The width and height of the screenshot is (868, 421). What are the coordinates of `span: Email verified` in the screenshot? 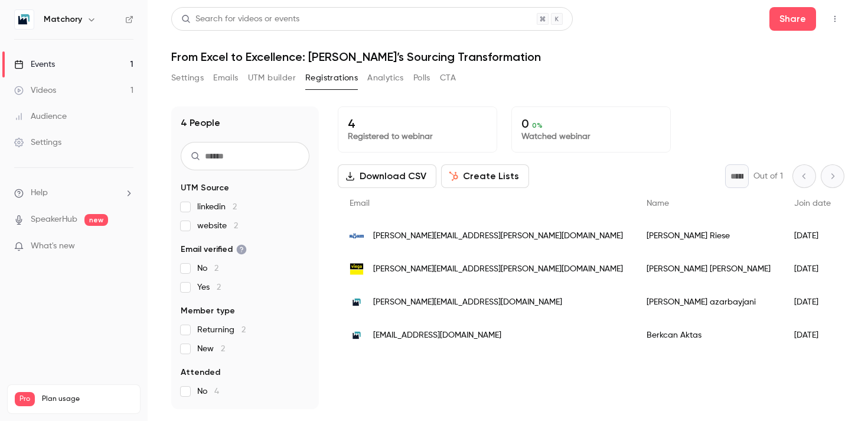 It's located at (213, 249).